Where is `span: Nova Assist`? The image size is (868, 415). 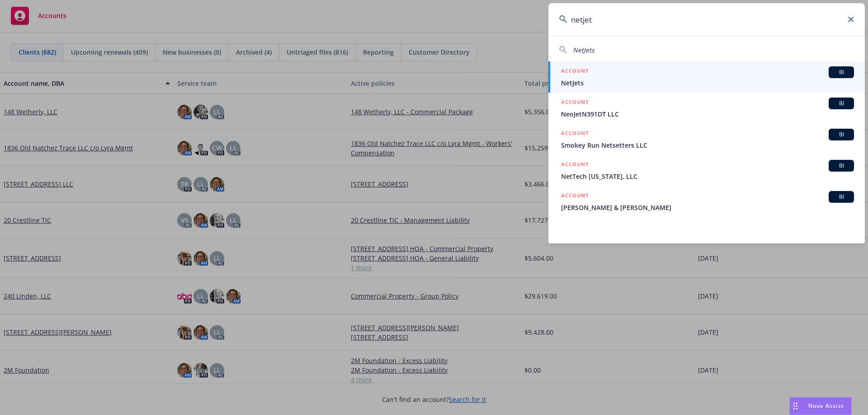
span: Nova Assist is located at coordinates (826, 406).